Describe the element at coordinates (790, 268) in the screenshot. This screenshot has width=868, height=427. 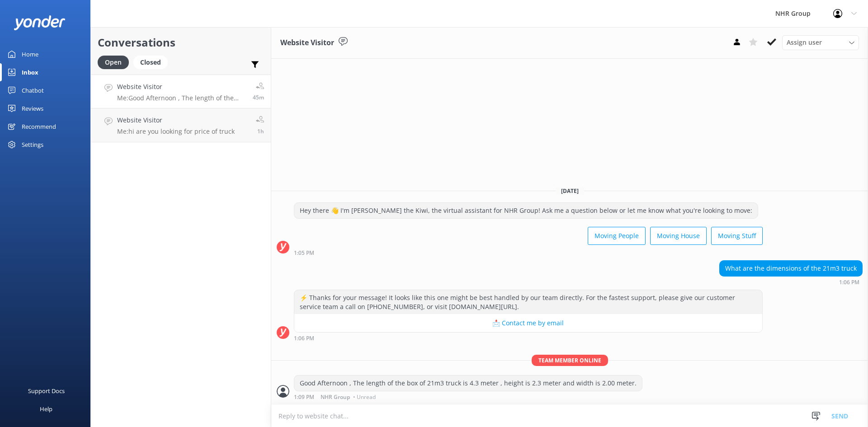
I see `div: What are the dimensions of the 21m3 truck` at that location.